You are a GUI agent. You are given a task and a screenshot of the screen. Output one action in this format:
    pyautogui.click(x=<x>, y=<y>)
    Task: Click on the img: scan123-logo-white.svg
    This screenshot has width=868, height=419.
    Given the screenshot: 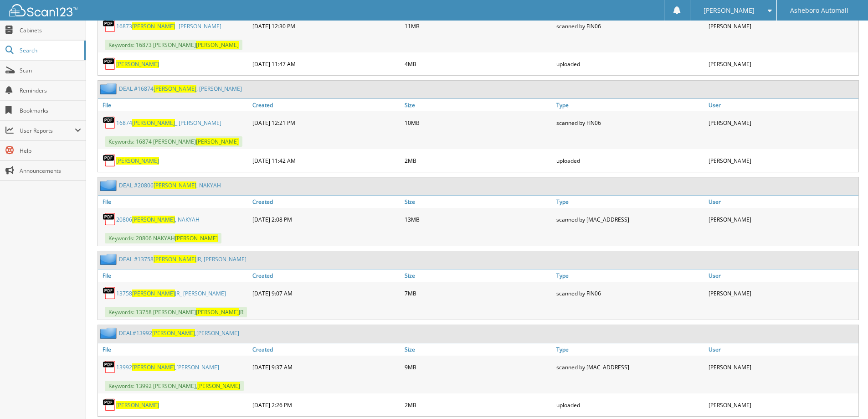 What is the action you would take?
    pyautogui.click(x=44, y=10)
    